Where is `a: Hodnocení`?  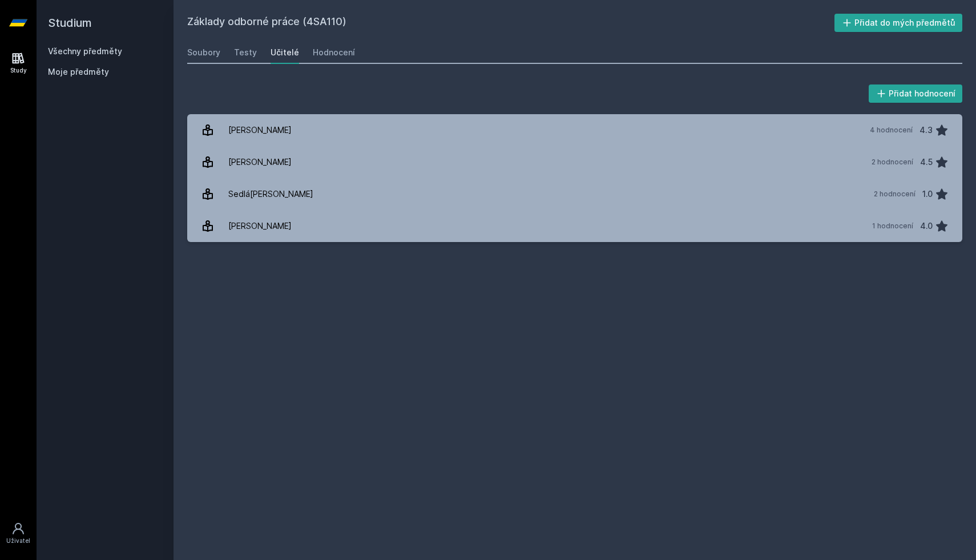
a: Hodnocení is located at coordinates (334, 53).